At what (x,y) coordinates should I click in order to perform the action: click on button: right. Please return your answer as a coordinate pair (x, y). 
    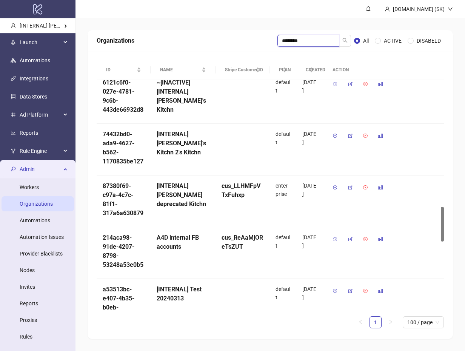
    Looking at the image, I should click on (391, 322).